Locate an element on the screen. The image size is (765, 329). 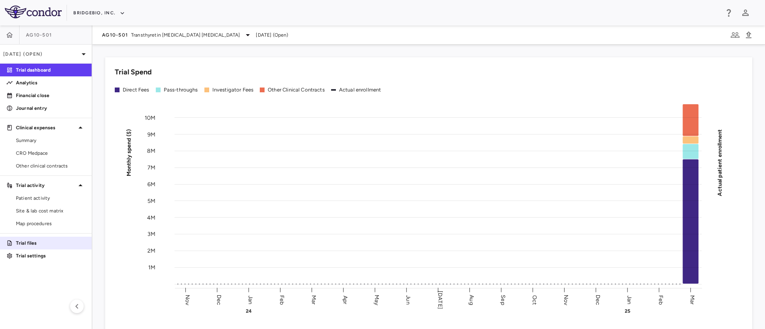
p: Clinical expenses is located at coordinates (46, 128).